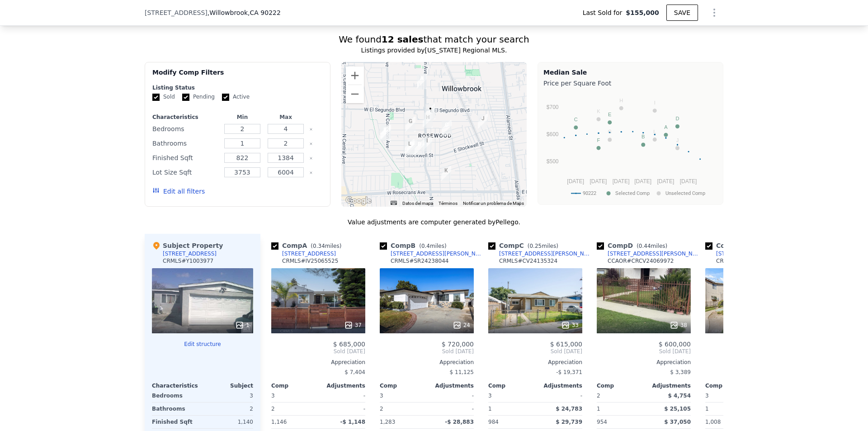 The image size is (868, 431). I want to click on button: Edit all filters, so click(178, 191).